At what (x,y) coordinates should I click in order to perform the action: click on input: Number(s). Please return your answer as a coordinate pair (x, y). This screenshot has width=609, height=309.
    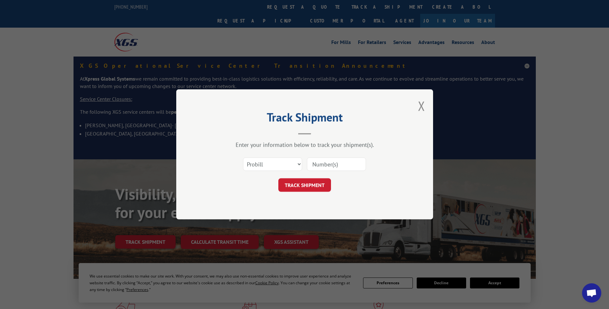
    Looking at the image, I should click on (336, 164).